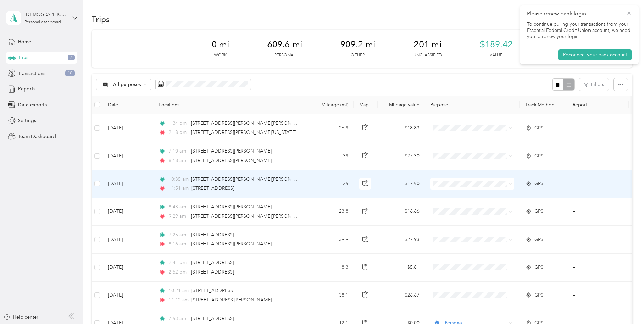 The height and width of the screenshot is (324, 644). What do you see at coordinates (231, 105) in the screenshot?
I see `th: Locations` at bounding box center [231, 105].